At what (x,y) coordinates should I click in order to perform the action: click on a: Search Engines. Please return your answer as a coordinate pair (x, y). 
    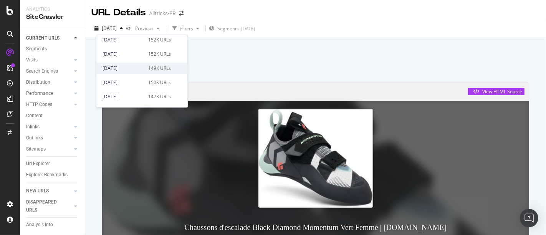
    Looking at the image, I should click on (49, 71).